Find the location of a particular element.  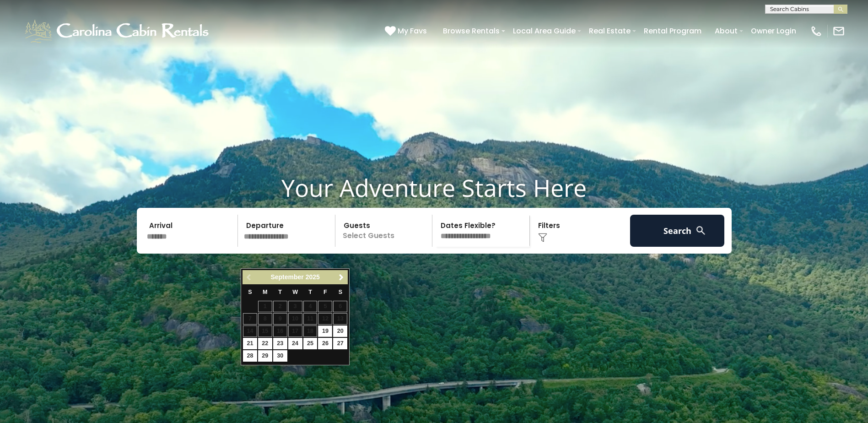

a: Owner Login is located at coordinates (773, 31).